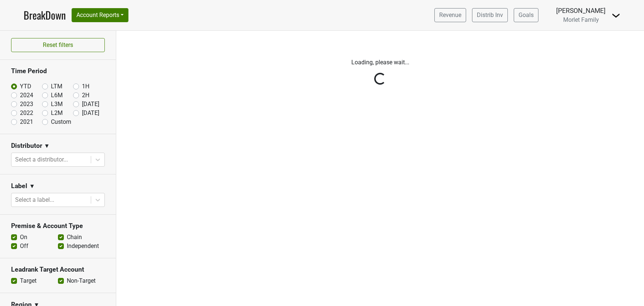 The width and height of the screenshot is (644, 306). Describe the element at coordinates (616, 16) in the screenshot. I see `img: Dropdown Menu` at that location.